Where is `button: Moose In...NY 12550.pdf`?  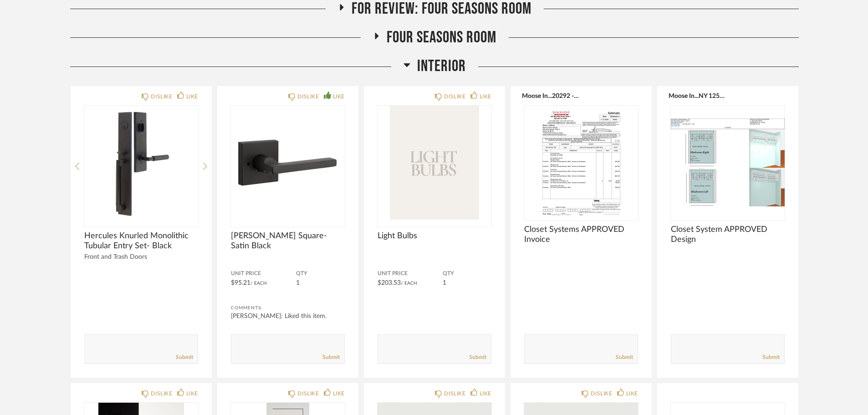 button: Moose In...NY 12550.pdf is located at coordinates (696, 96).